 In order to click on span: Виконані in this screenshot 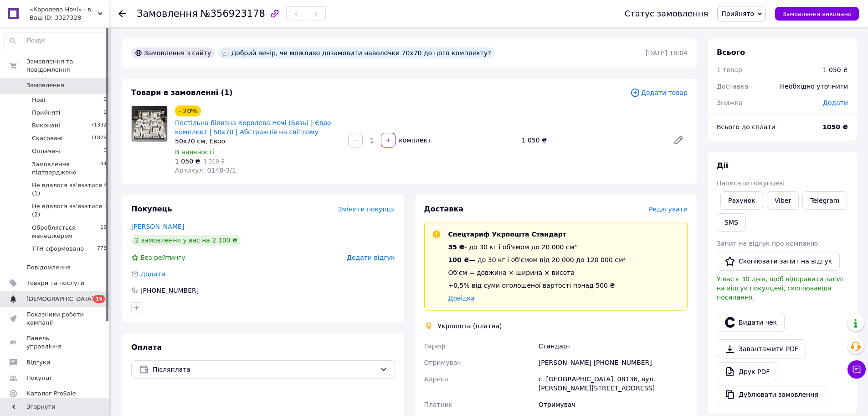, I will do `click(46, 126)`.